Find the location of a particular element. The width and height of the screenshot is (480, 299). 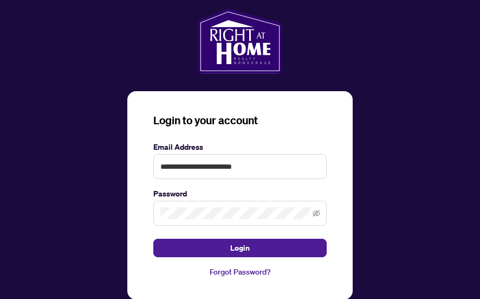

img: ma-logo is located at coordinates (240, 41).